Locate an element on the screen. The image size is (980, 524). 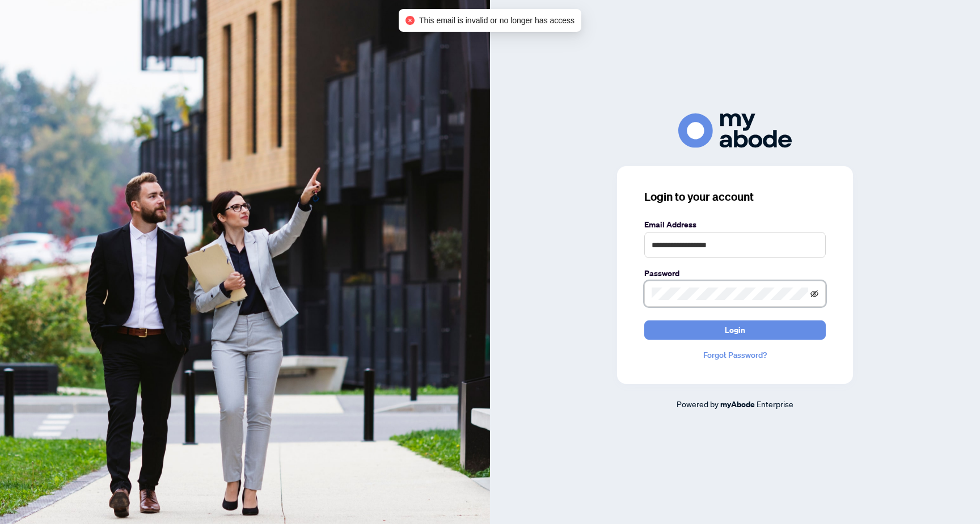
span: close-circle is located at coordinates (410, 20).